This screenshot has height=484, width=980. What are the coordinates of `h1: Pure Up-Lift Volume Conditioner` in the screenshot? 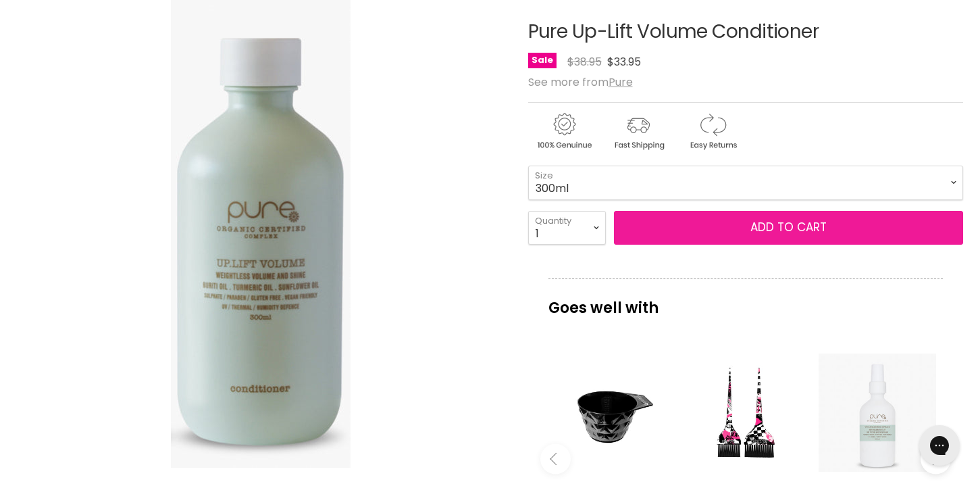 It's located at (745, 32).